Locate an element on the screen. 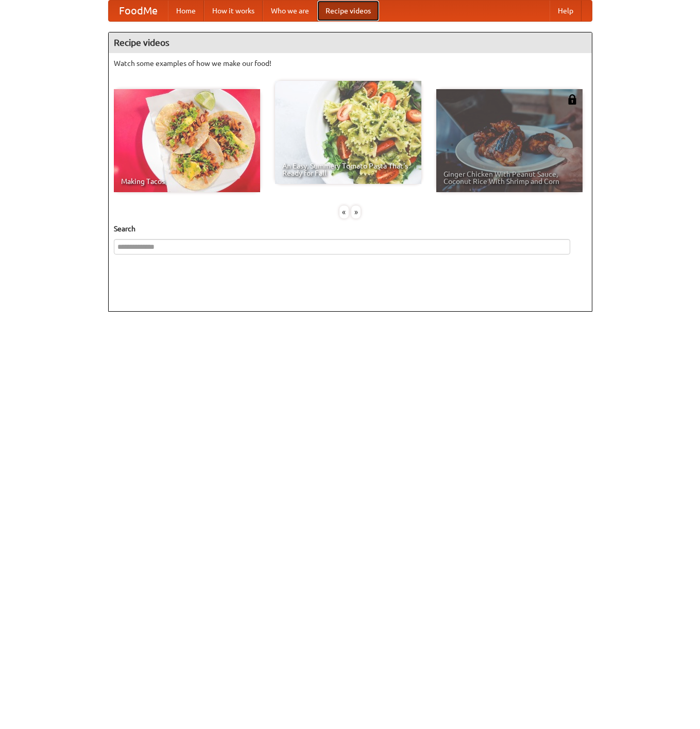 The width and height of the screenshot is (700, 729). span: An Easy, Summery Tomato Pasta That's Ready for Fall is located at coordinates (348, 170).